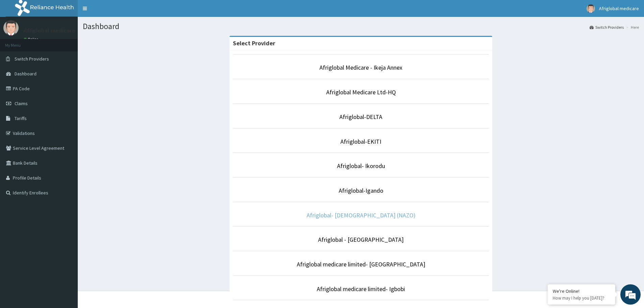 The width and height of the screenshot is (644, 308). I want to click on p: How may I help you today?, so click(582, 298).